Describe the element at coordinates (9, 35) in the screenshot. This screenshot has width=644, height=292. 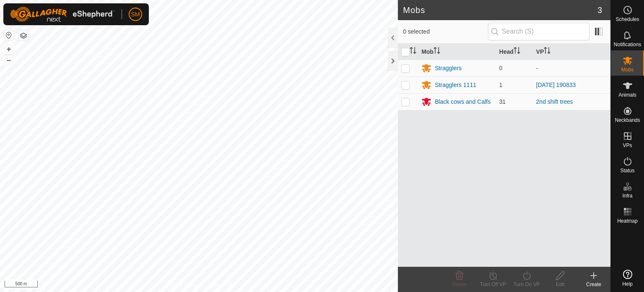
I see `button: Reset Map` at that location.